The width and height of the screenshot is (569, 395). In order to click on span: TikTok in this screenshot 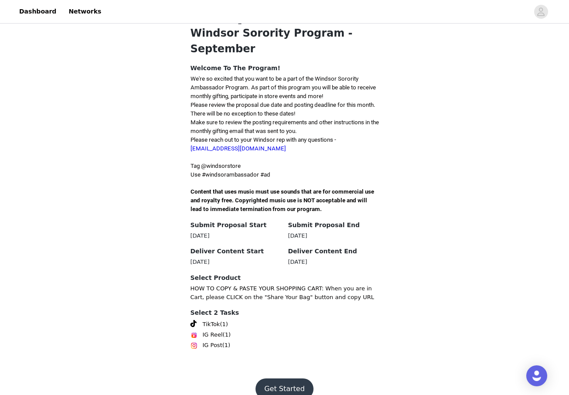, I will do `click(212, 325)`.